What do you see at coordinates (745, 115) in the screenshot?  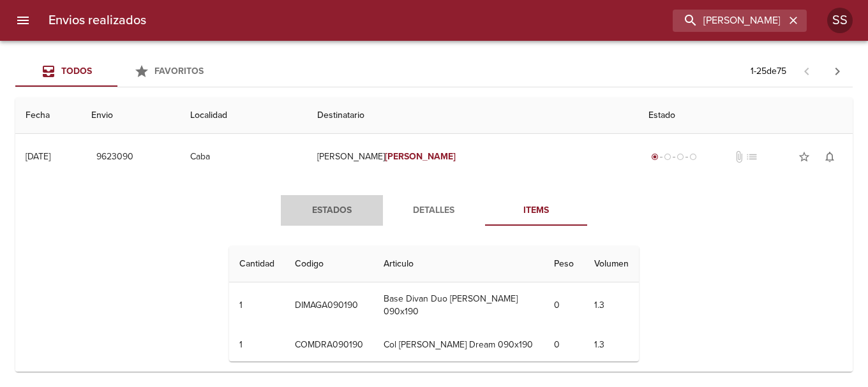 I see `th: Estado` at bounding box center [745, 115].